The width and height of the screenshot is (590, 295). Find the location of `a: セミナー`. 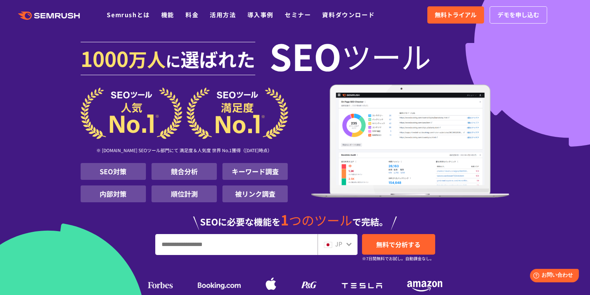

a: セミナー is located at coordinates (298, 15).